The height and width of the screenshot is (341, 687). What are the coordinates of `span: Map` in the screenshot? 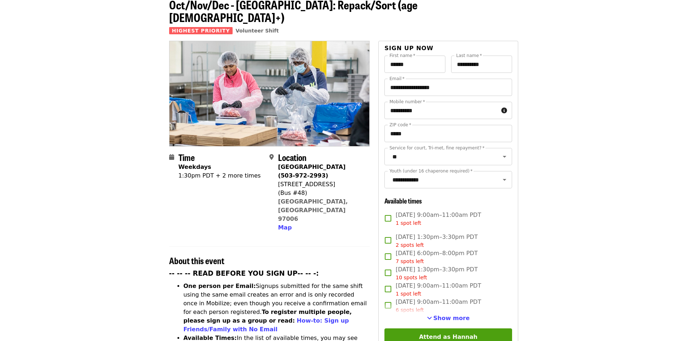 It's located at (285, 227).